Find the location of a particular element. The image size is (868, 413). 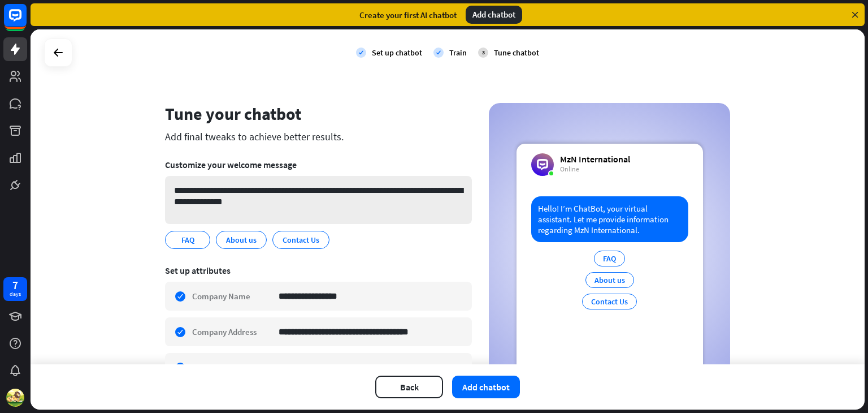

div: About us is located at coordinates (609, 280).